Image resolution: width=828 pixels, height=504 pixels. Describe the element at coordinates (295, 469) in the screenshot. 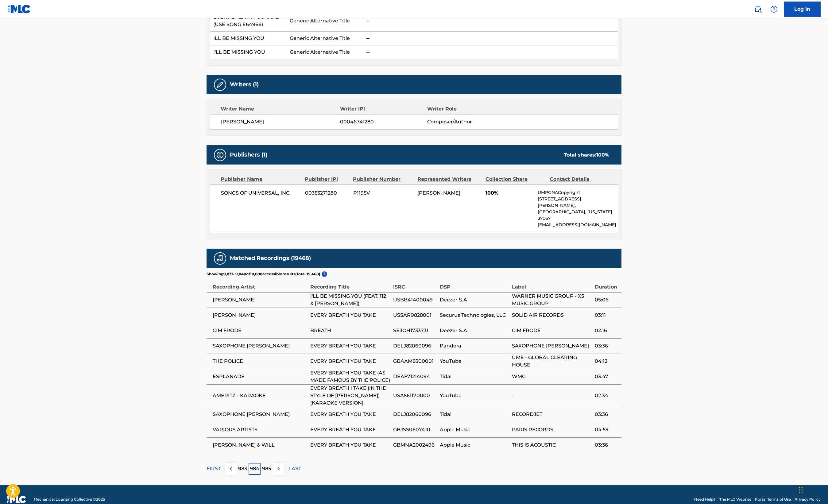

I see `p: LAST` at that location.